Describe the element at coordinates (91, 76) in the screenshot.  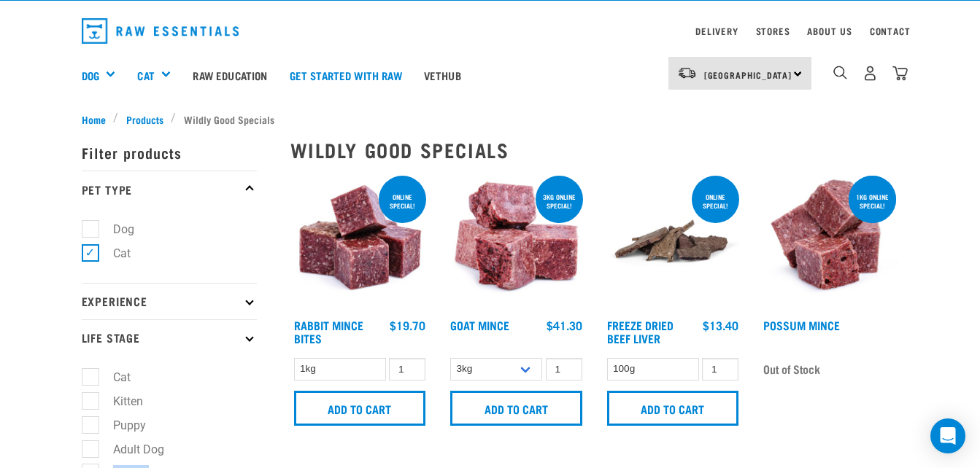
I see `a: Dog` at that location.